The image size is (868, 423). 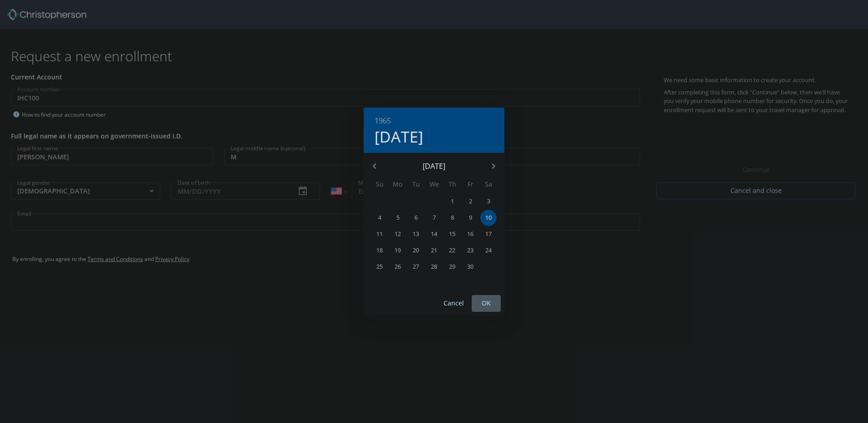 I want to click on button: 20, so click(x=416, y=251).